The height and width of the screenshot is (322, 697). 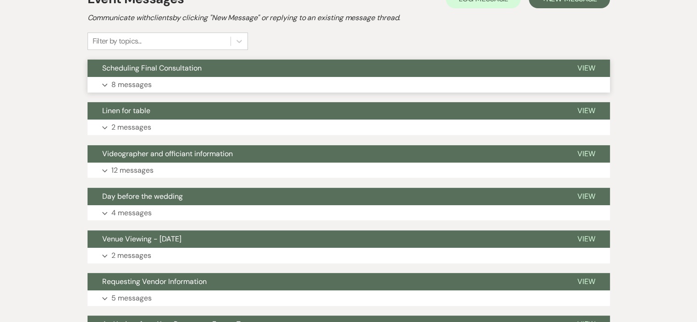 I want to click on button: Requesting Vendor Information, so click(x=325, y=282).